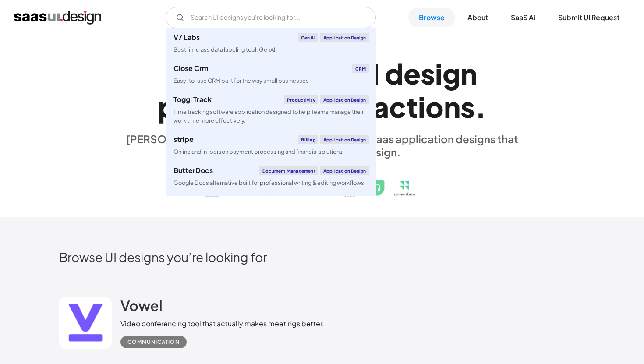  What do you see at coordinates (435, 107) in the screenshot?
I see `div: o` at bounding box center [435, 107].